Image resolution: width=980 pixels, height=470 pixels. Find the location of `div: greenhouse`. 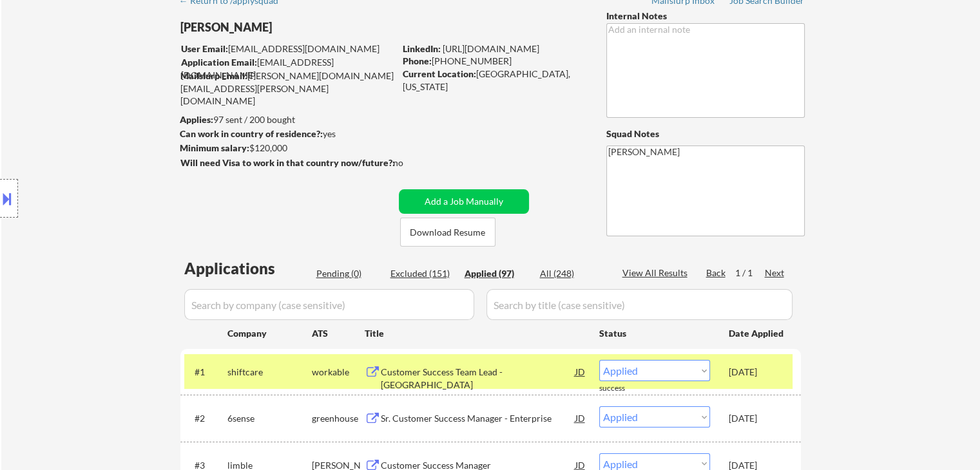

div: greenhouse is located at coordinates (338, 419).